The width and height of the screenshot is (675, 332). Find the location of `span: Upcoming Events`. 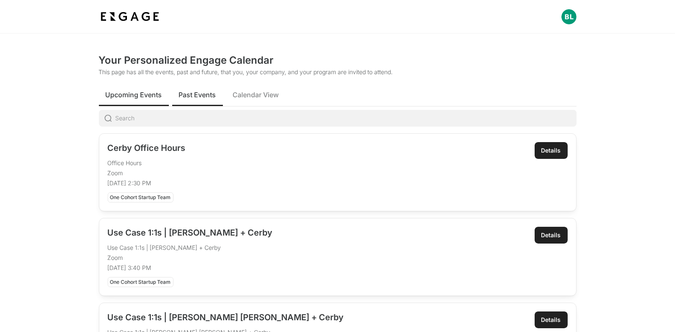

span: Upcoming Events is located at coordinates (134, 95).